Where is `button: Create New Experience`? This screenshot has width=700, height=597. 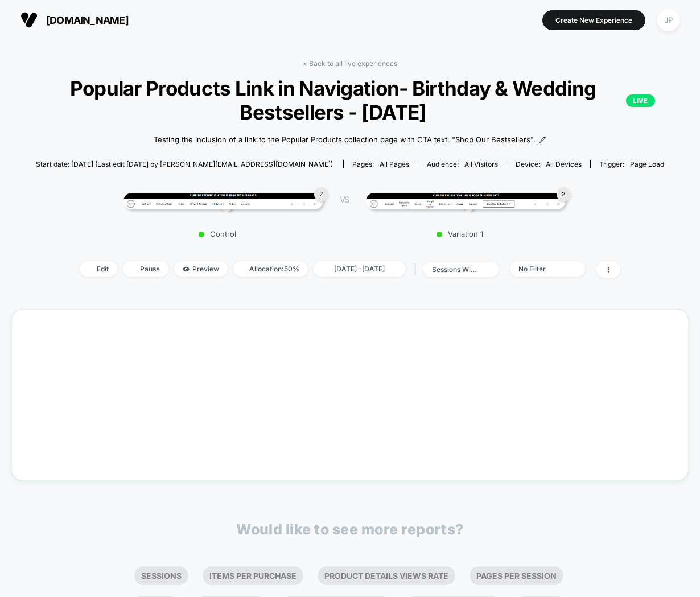 button: Create New Experience is located at coordinates (593, 20).